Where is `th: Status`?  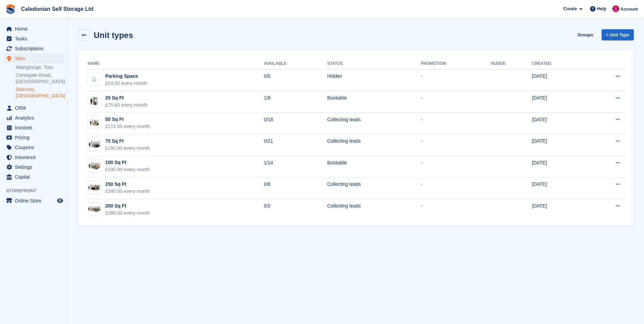 th: Status is located at coordinates (374, 64).